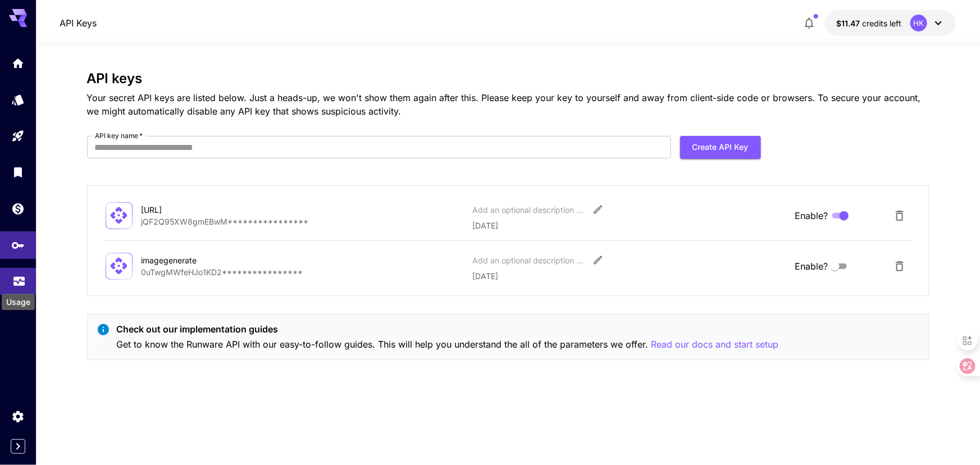 This screenshot has height=465, width=980. I want to click on p: Your secret API keys are listed below. Just a heads-up, we won't show them again after this. Plea..., so click(508, 104).